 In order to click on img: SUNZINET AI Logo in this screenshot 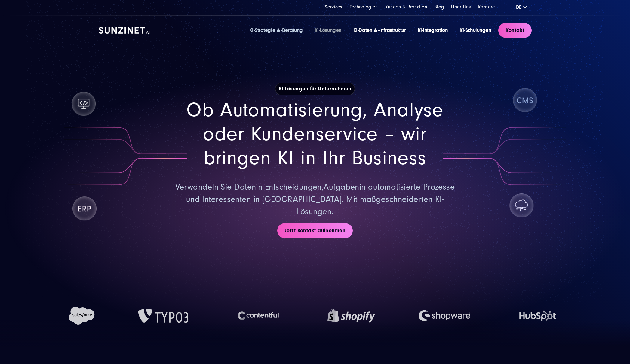, I will do `click(124, 30)`.